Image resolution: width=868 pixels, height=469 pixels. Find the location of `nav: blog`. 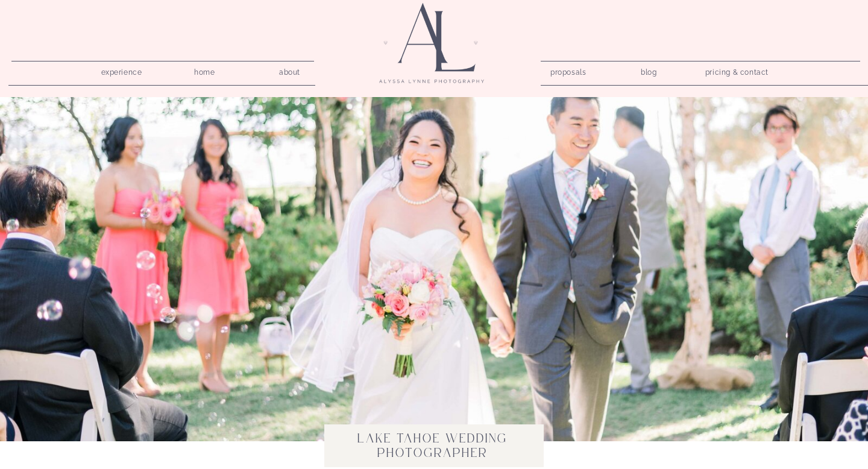

nav: blog is located at coordinates (649, 70).